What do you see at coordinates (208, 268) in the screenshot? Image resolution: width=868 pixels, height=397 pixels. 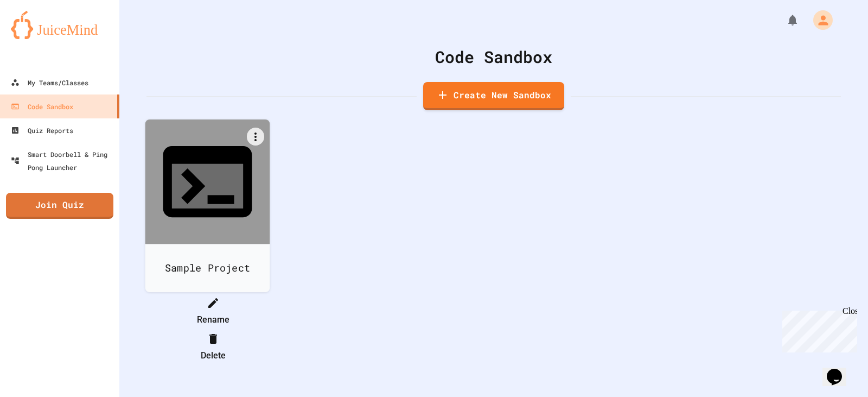 I see `div: Sample Project` at bounding box center [208, 268].